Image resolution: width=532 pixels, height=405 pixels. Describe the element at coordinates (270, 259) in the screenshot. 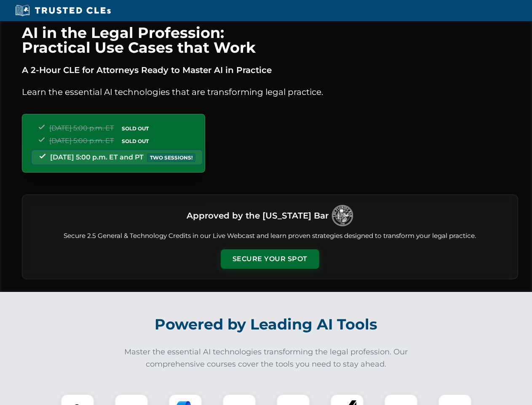

I see `button: Secure Your Spot` at that location.